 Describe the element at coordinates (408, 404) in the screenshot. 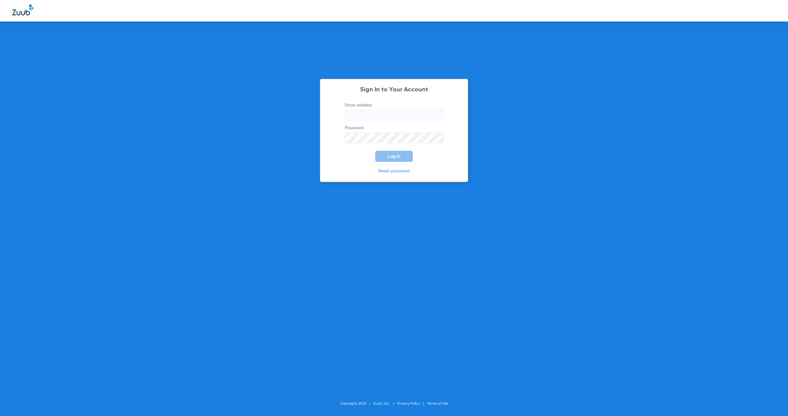

I see `a: Privacy Policy` at that location.